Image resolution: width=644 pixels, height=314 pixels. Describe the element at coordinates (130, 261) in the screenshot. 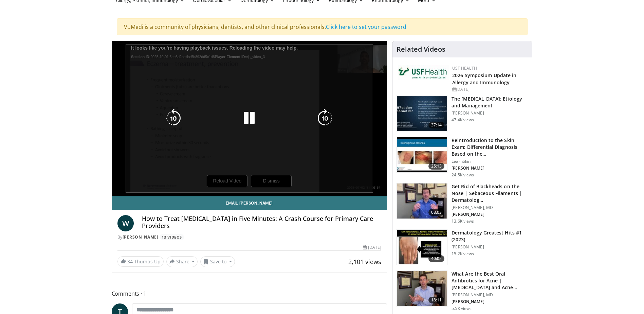

I see `span: 34` at that location.